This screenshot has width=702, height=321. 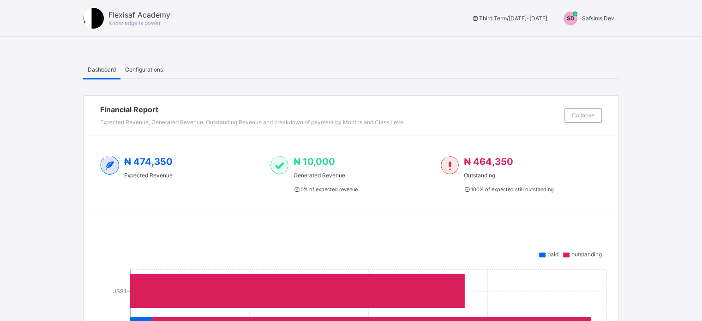 What do you see at coordinates (449, 165) in the screenshot?
I see `img: outstanding-1.146d663e52f09953f639664a84e30106.svg` at bounding box center [449, 165].